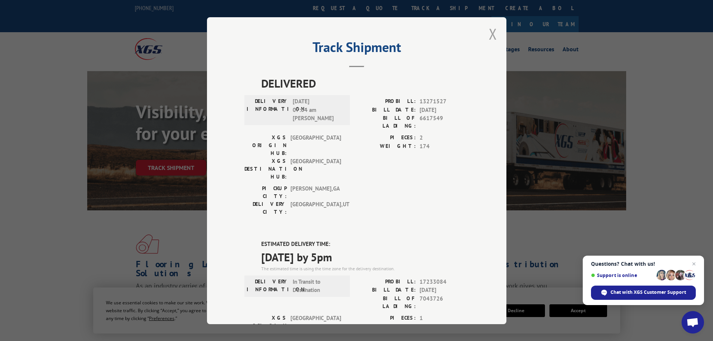 The width and height of the screenshot is (713, 341). What do you see at coordinates (444, 146) in the screenshot?
I see `span: 174` at bounding box center [444, 146].